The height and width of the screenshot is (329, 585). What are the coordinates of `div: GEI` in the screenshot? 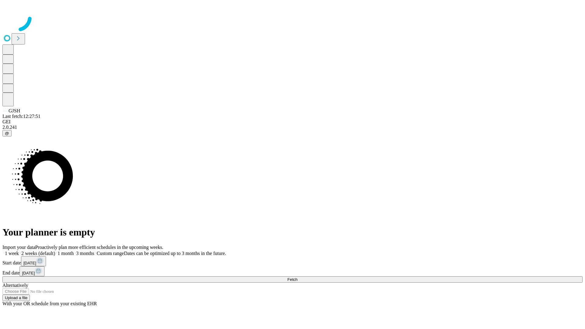 It's located at (292, 122).